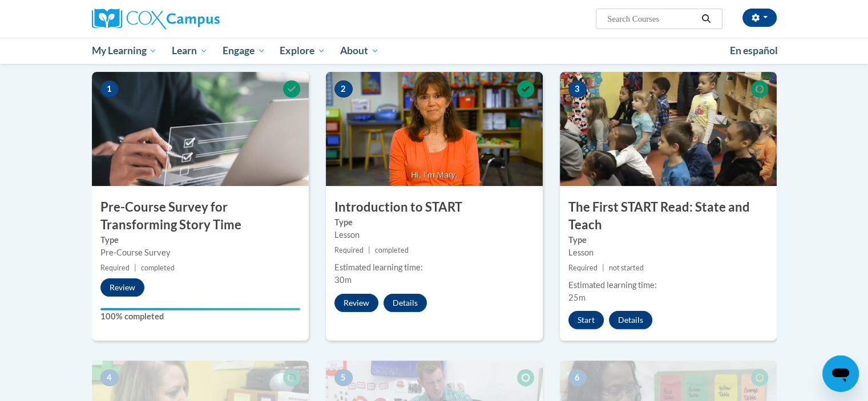 The image size is (868, 401). What do you see at coordinates (760, 18) in the screenshot?
I see `button: Account Settings` at bounding box center [760, 18].